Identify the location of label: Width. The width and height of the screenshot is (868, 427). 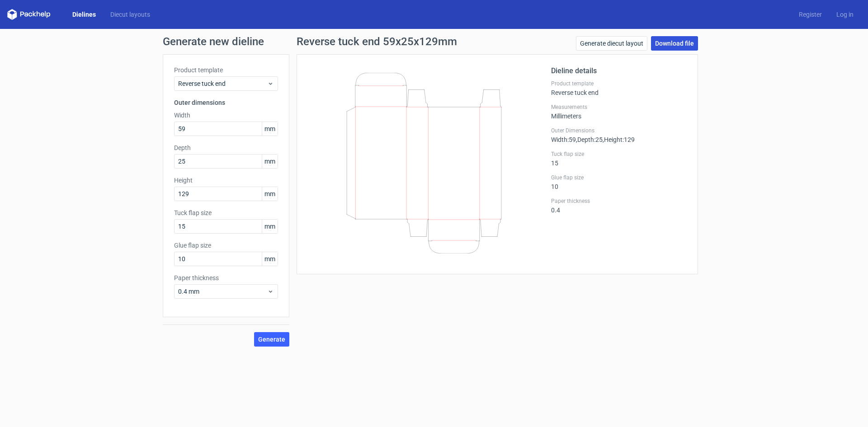
(226, 116).